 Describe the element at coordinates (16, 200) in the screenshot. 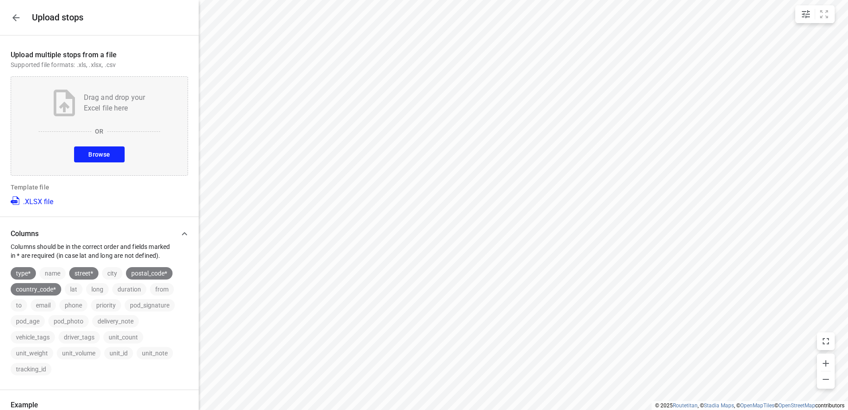

I see `img: XLSX` at that location.